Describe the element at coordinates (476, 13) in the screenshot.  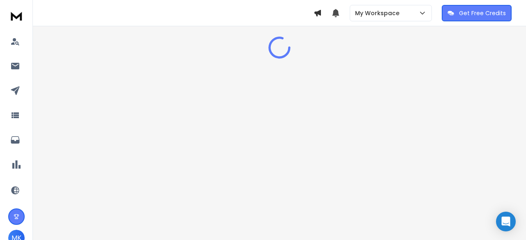
I see `button: Get Free Credits` at that location.